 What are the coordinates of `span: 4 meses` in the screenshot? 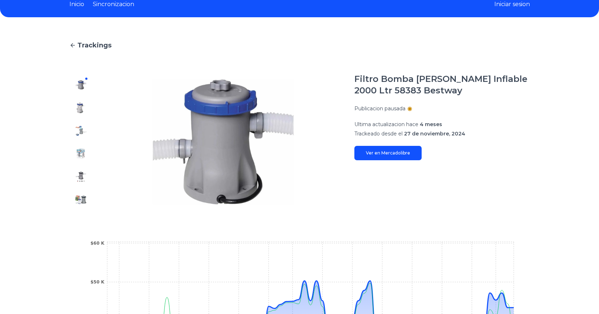 It's located at (431, 124).